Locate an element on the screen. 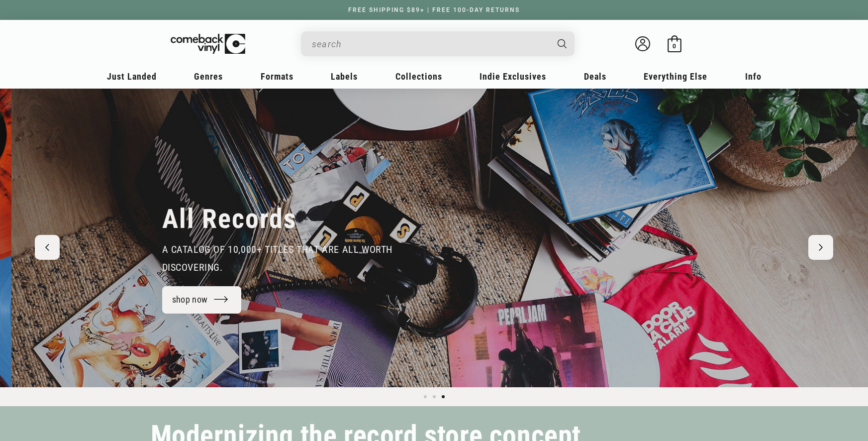 The width and height of the screenshot is (868, 441). button: Search is located at coordinates (562, 44).